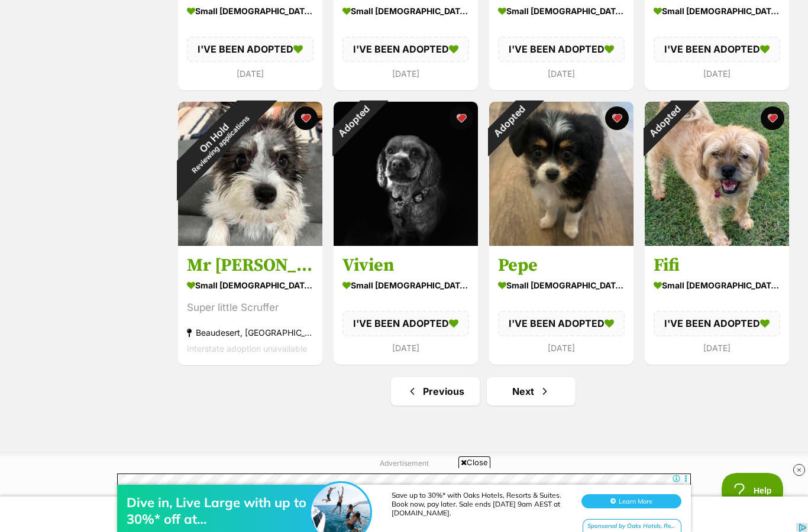  I want to click on h3: Vivien, so click(406, 265).